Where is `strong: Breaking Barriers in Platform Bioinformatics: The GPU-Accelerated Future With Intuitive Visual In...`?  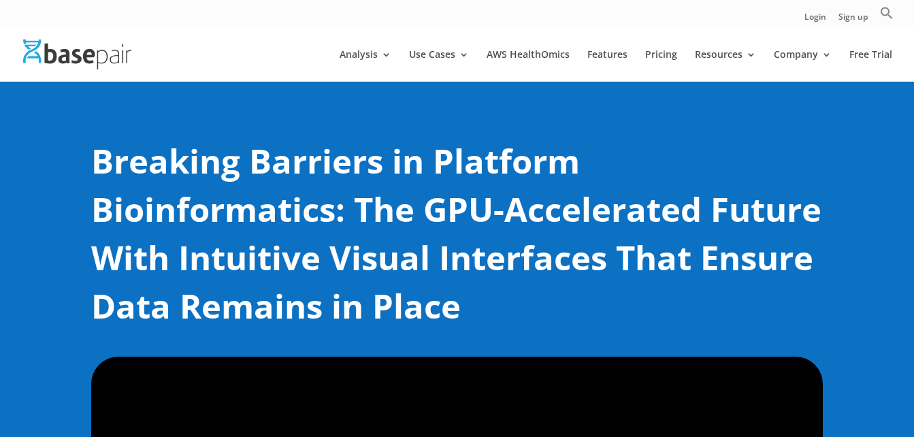
strong: Breaking Barriers in Platform Bioinformatics: The GPU-Accelerated Future With Intuitive Visual In... is located at coordinates (457, 233).